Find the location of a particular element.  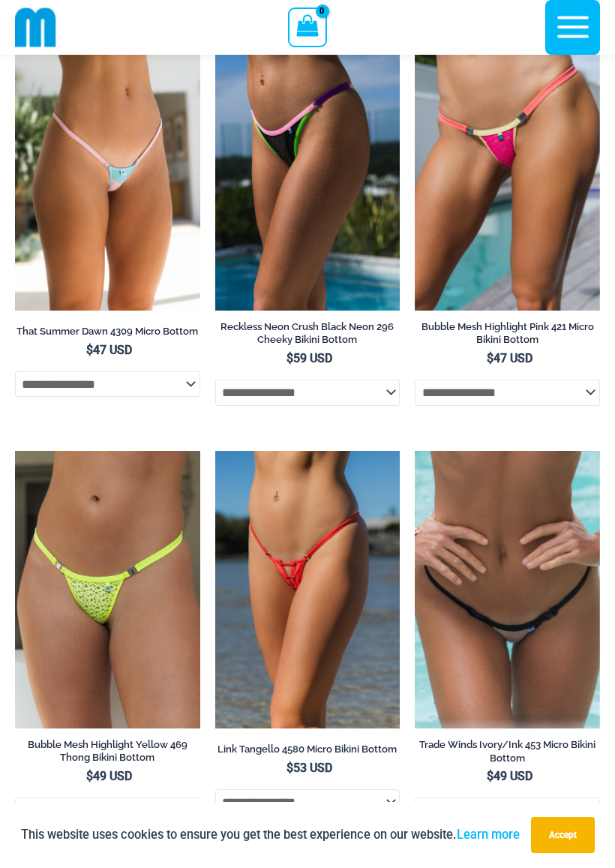

a: Bubble Mesh Highlight Yellow 469 Thong Bikini Bottom is located at coordinates (108, 753).